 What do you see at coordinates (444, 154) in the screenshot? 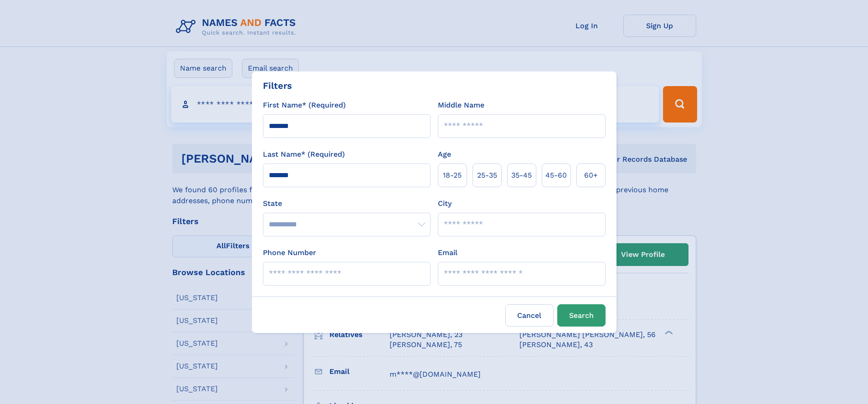
I see `label: Age` at bounding box center [444, 154].